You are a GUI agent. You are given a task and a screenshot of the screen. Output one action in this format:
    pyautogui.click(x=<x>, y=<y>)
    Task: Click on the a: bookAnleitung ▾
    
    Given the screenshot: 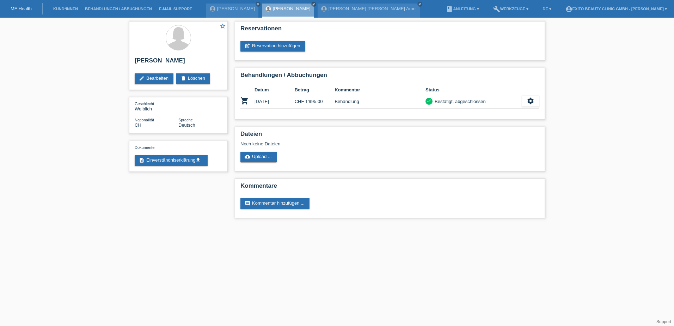 What is the action you would take?
    pyautogui.click(x=462, y=9)
    